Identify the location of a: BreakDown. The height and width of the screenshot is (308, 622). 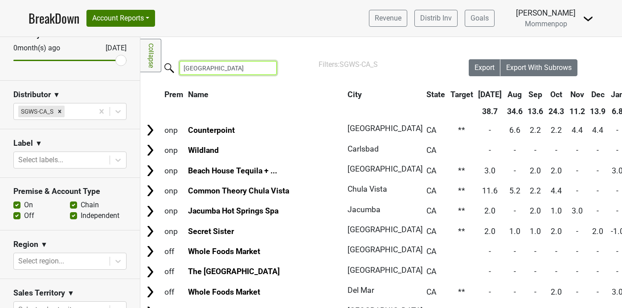
(54, 18).